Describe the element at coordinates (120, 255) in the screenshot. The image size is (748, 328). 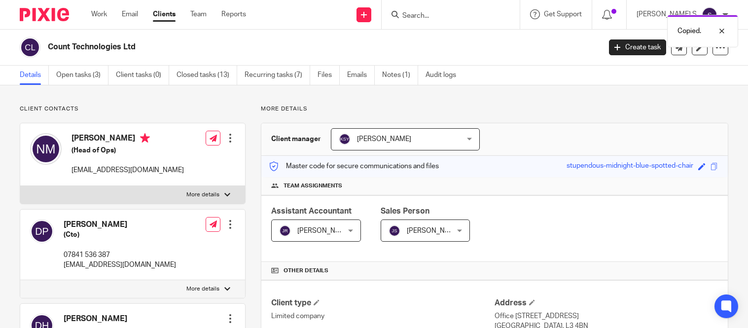
I see `p: 07841 536 387` at that location.